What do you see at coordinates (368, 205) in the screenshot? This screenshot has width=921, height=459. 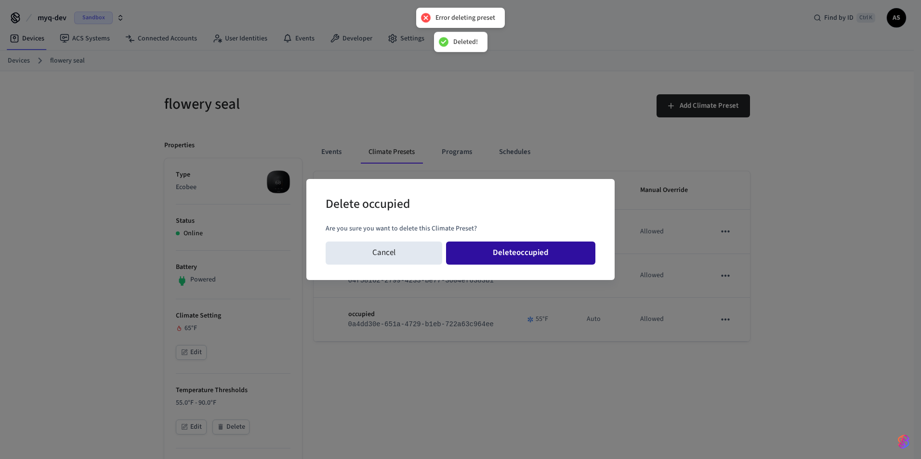 I see `h2: Delete occupied` at bounding box center [368, 205].